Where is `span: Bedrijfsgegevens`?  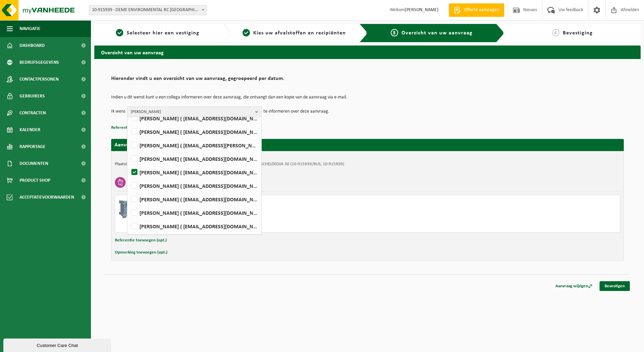
span: Bedrijfsgegevens is located at coordinates (39, 63).